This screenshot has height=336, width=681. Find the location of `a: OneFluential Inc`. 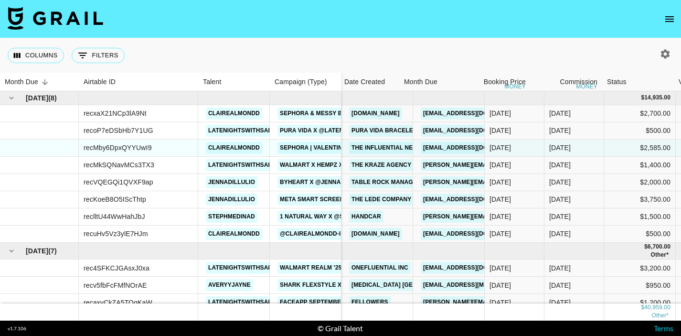

a: OneFluential Inc is located at coordinates (380, 267).